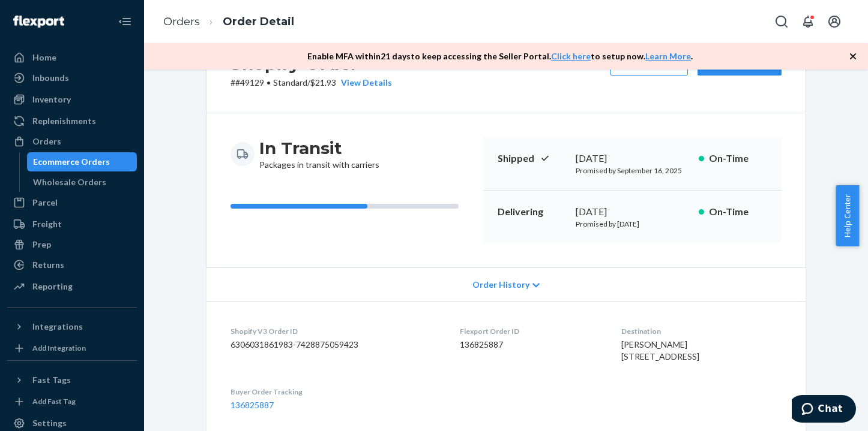  What do you see at coordinates (229, 22) in the screenshot?
I see `ol: breadcrumbs` at bounding box center [229, 22].